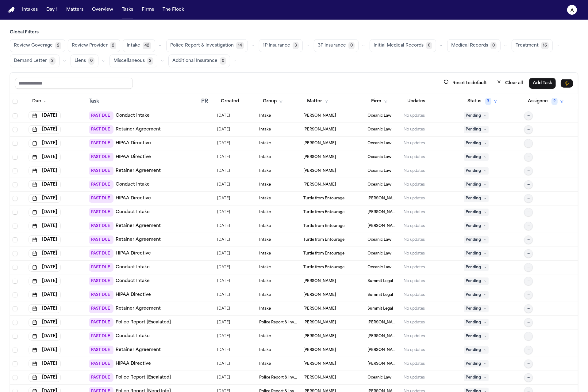 This screenshot has height=392, width=588. Describe the element at coordinates (90, 46) in the screenshot. I see `span: Review Provider` at that location.